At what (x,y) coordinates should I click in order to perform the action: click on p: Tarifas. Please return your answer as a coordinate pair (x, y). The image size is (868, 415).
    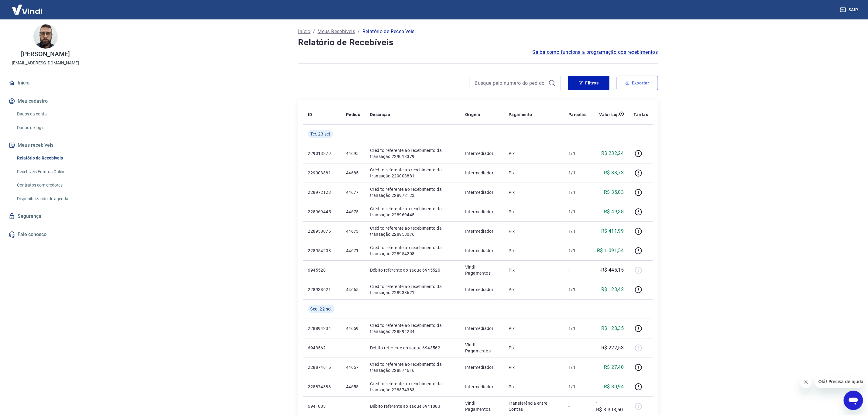
    Looking at the image, I should click on (641, 115).